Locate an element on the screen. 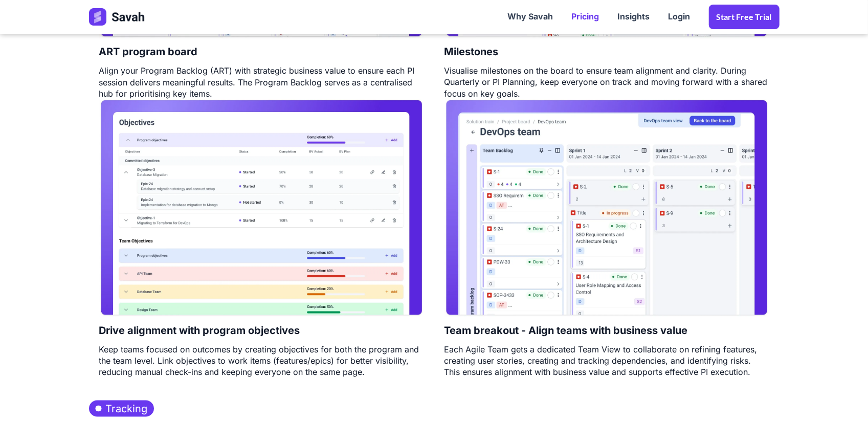 The width and height of the screenshot is (868, 422). h4: Milestones is located at coordinates (472, 51).